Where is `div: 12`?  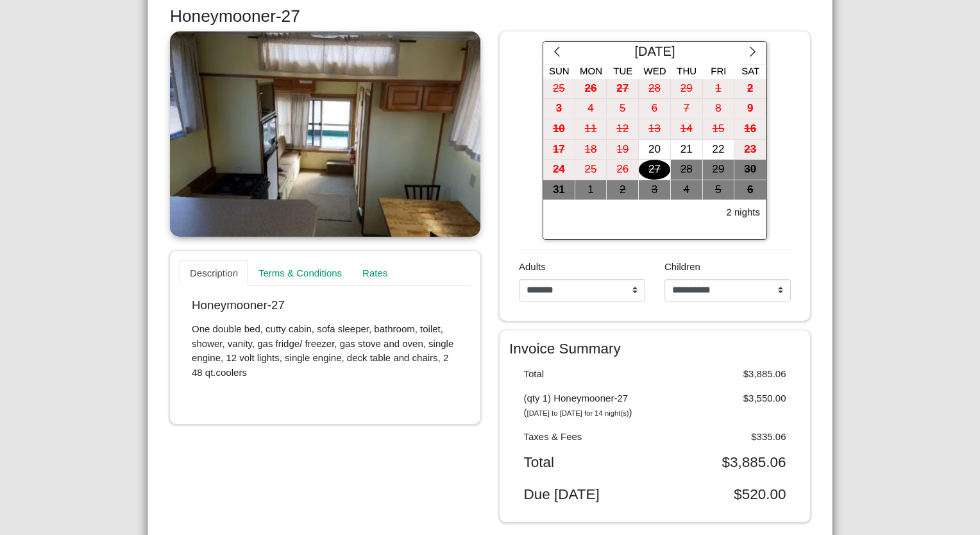 div: 12 is located at coordinates (622, 129).